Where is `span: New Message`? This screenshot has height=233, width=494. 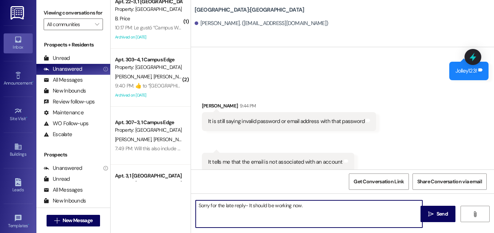
span: New Message is located at coordinates (77, 221).